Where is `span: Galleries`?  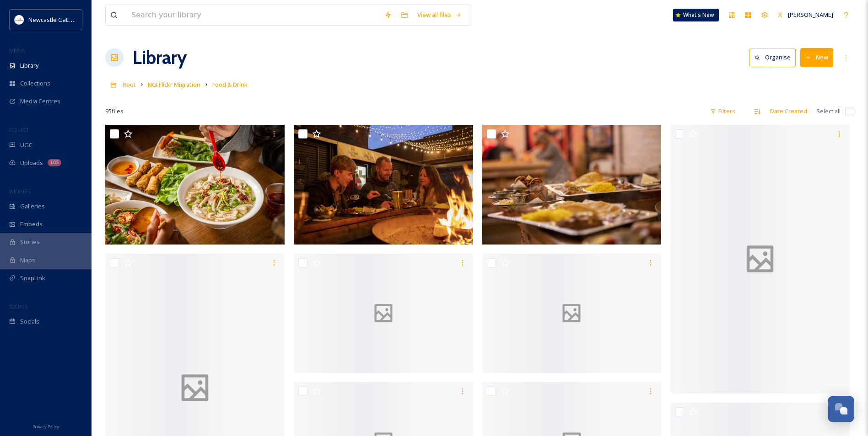
span: Galleries is located at coordinates (33, 206).